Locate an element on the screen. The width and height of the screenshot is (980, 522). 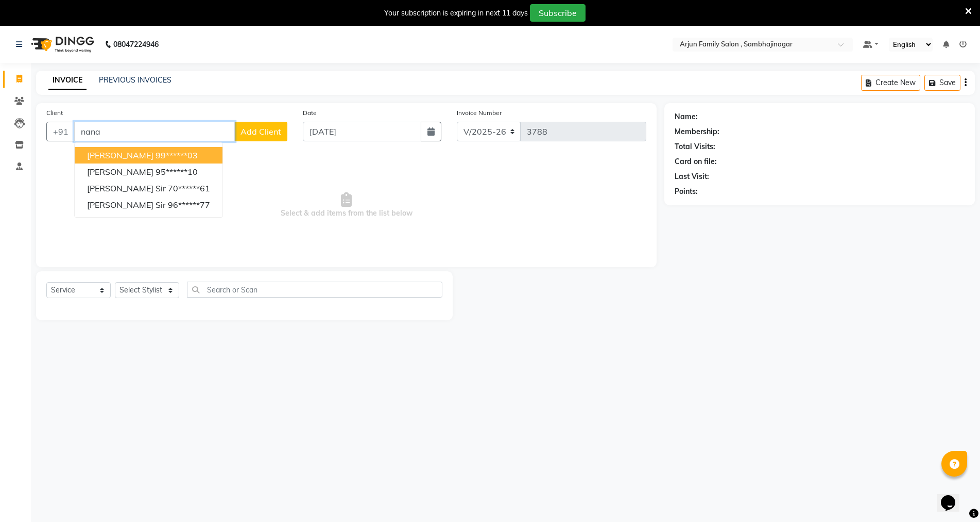
input: Search or Scan is located at coordinates (314, 289).